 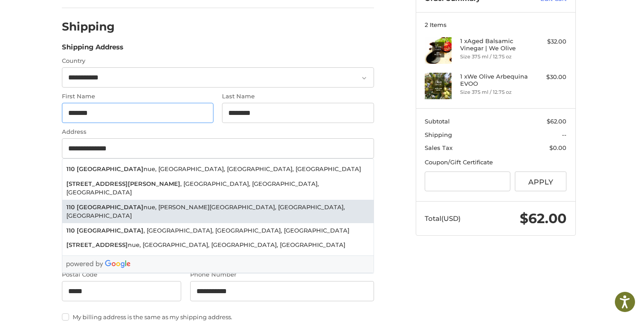 What do you see at coordinates (549, 77) in the screenshot?
I see `div: $30.00` at bounding box center [549, 77].